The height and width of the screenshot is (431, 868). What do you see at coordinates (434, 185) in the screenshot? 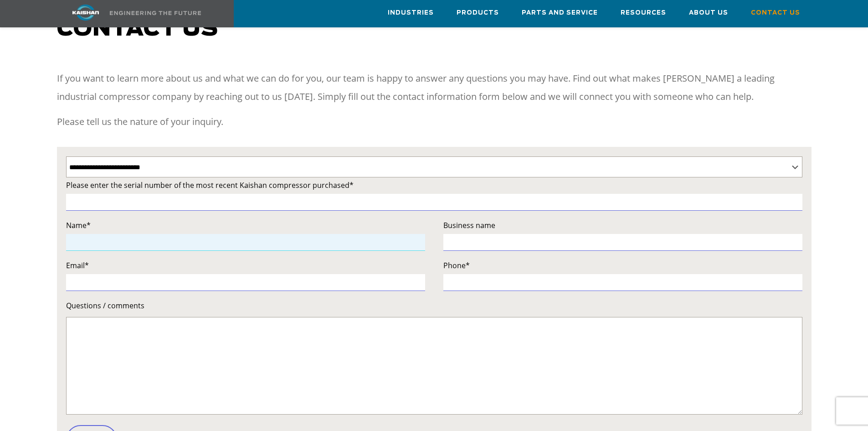
I see `label: Please enter the serial number of the most recent Kaishan compressor purchased*` at bounding box center [434, 185].